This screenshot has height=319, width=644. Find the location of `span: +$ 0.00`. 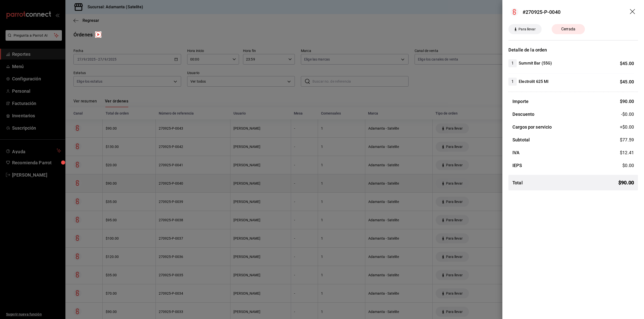

span: +$ 0.00 is located at coordinates (627, 127).